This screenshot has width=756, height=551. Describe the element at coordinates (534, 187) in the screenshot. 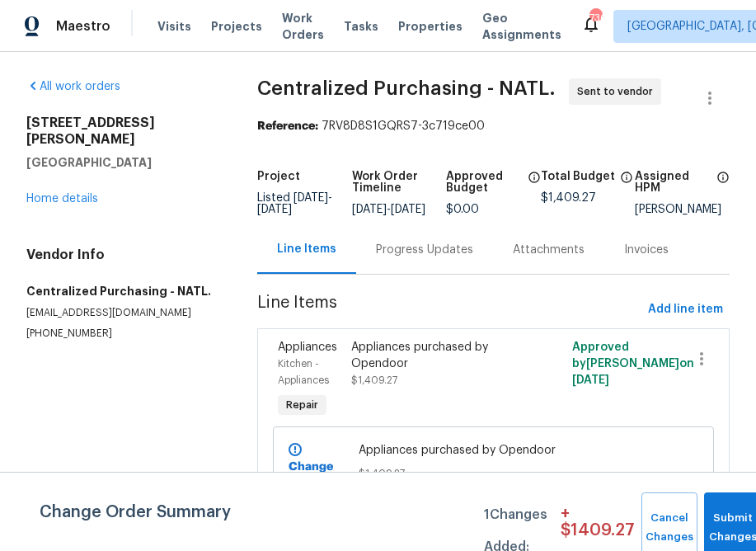

I see `span: The total cost of line items that have been approved by both Opendoor and the Trade Partner. This...` at that location.